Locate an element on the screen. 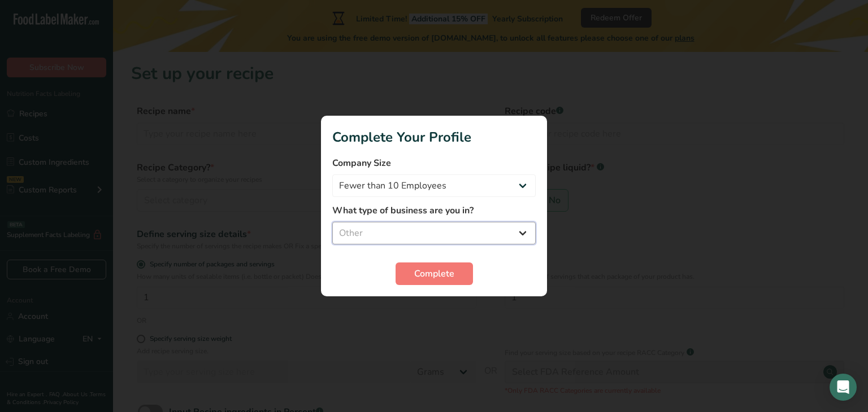 This screenshot has width=868, height=412. span: Complete is located at coordinates (434, 274).